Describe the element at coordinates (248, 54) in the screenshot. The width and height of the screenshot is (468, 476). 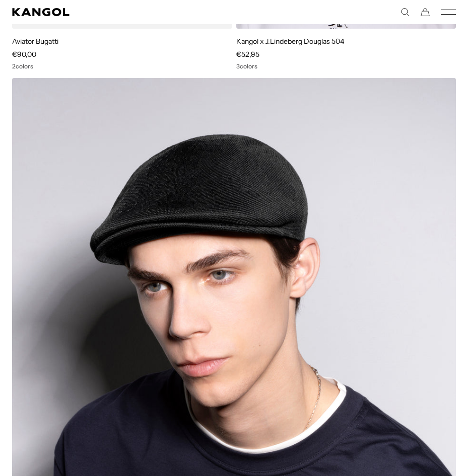
I see `span: €52,95` at that location.